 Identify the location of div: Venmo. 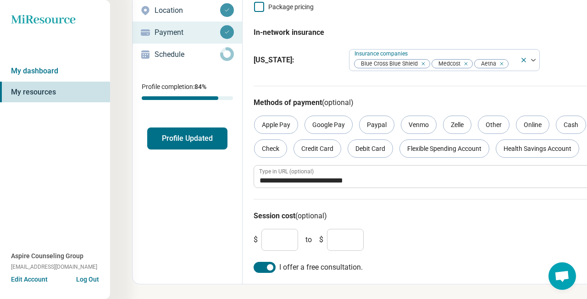
(419, 125).